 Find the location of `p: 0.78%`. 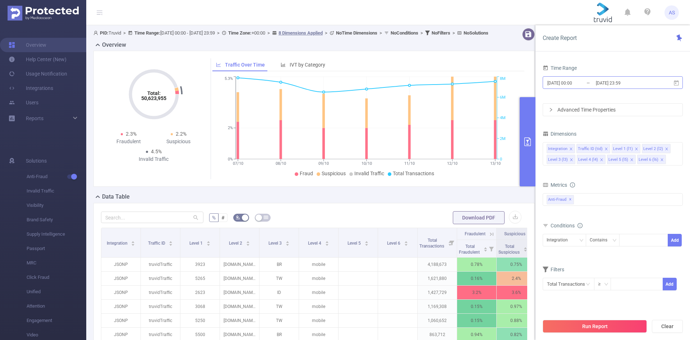

p: 0.78% is located at coordinates (476, 264).